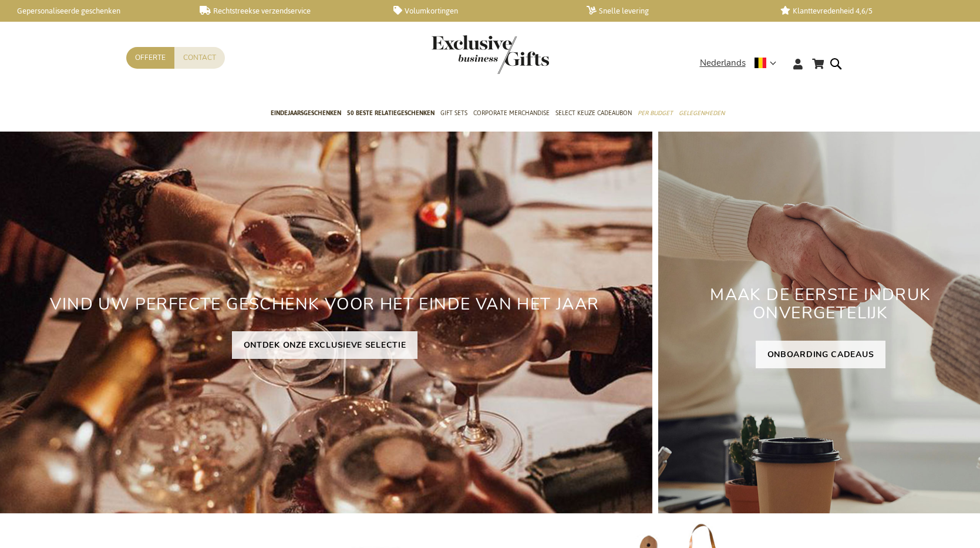 The height and width of the screenshot is (548, 980). Describe the element at coordinates (868, 11) in the screenshot. I see `a: Klanttevredenheid 4,6/5` at that location.